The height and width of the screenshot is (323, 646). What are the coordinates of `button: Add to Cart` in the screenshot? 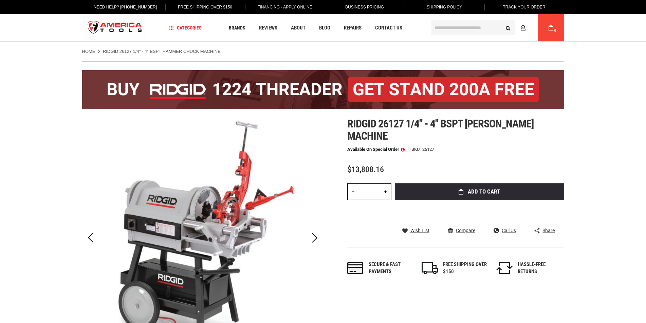 It's located at (479, 192).